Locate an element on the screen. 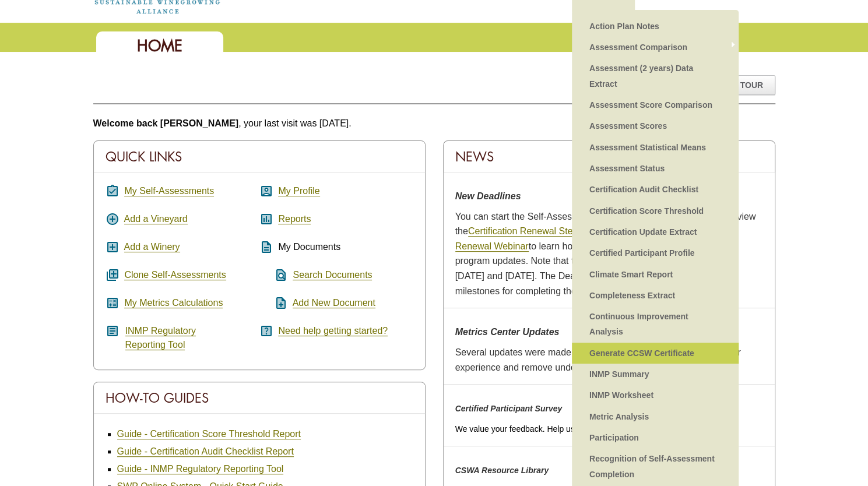  i: calculate is located at coordinates (113, 303).